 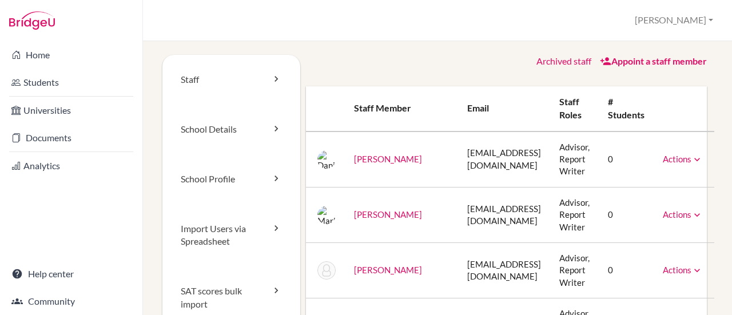 What do you see at coordinates (564, 61) in the screenshot?
I see `a: Archived staff` at bounding box center [564, 61].